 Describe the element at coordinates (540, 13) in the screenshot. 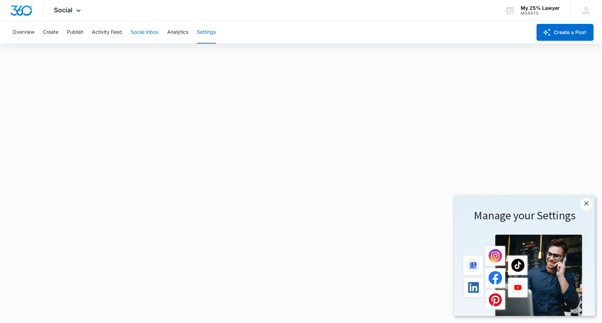

I see `div: account id` at that location.